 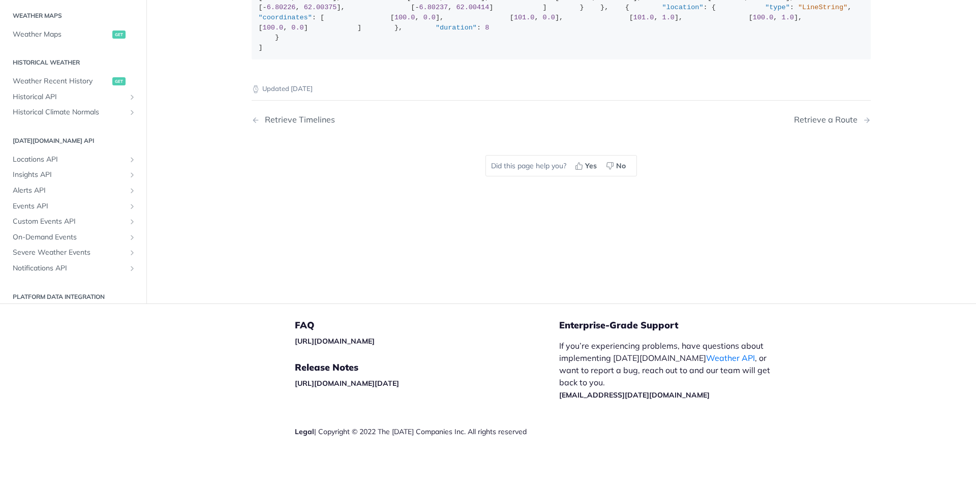 What do you see at coordinates (320, 7) in the screenshot?
I see `span: 62.00375` at bounding box center [320, 7].